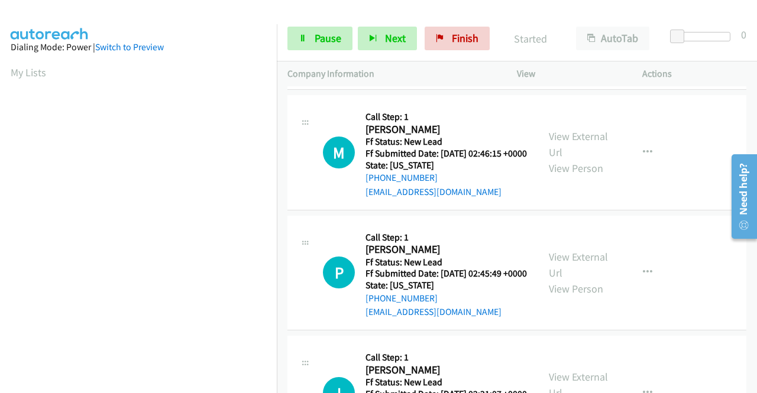 The image size is (757, 393). Describe the element at coordinates (457, 38) in the screenshot. I see `a: Finish` at that location.